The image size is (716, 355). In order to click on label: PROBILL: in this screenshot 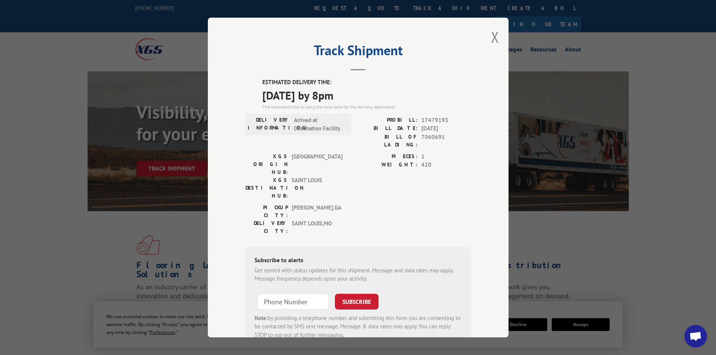, I will do `click(388, 120)`.